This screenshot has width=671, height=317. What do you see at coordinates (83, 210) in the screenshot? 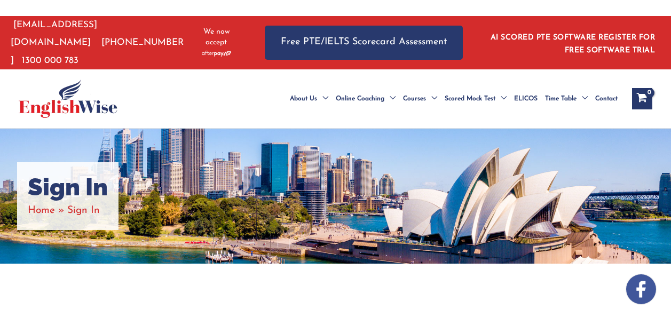
I see `span: Sign In` at bounding box center [83, 210].